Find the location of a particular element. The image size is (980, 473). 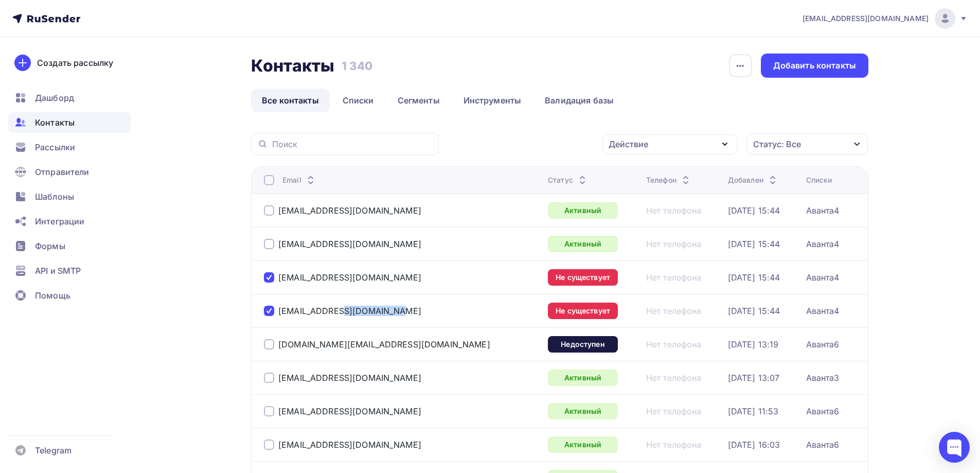

a: Шаблоны is located at coordinates (70, 197).